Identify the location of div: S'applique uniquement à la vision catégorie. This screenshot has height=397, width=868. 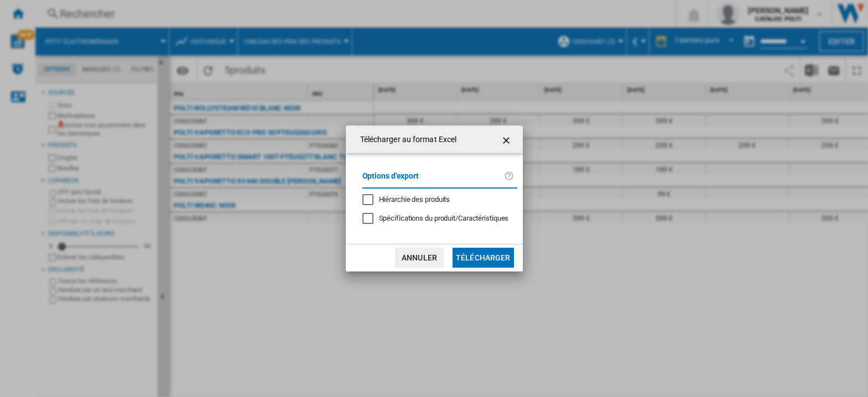
(443, 218).